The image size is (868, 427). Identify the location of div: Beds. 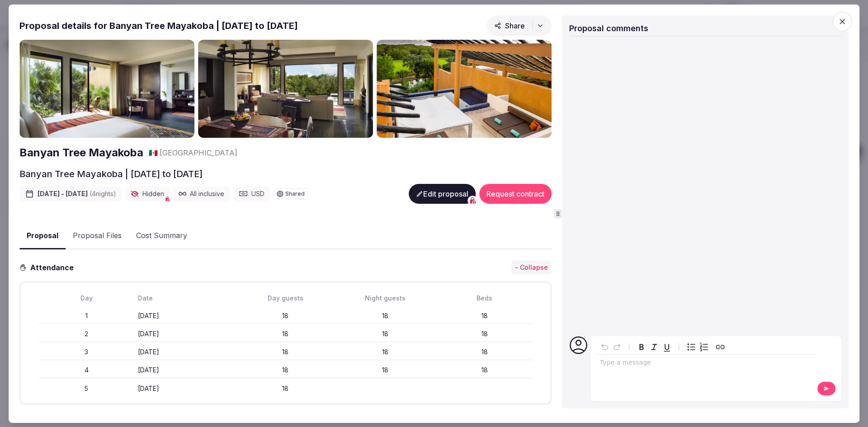
(484, 298).